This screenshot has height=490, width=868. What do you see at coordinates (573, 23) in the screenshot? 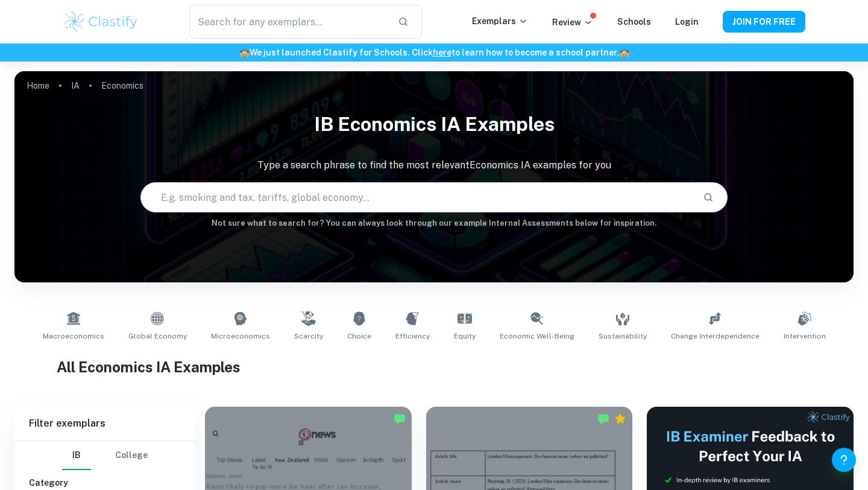
I see `p: Review` at bounding box center [573, 23].